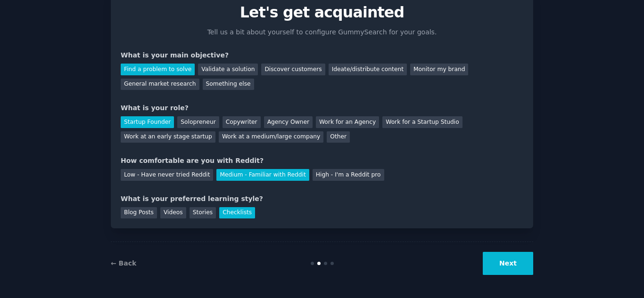  I want to click on div: What is your role?, so click(322, 108).